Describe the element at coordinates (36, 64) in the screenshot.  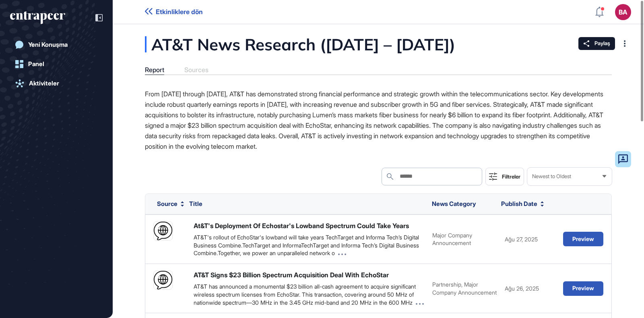
I see `div: Panel` at that location.